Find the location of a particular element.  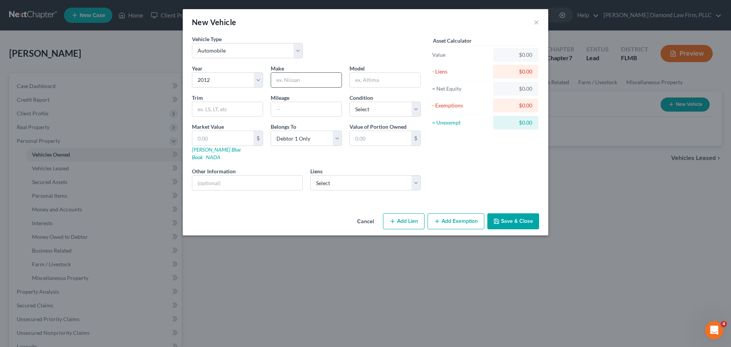

label: Liens is located at coordinates (317, 171).